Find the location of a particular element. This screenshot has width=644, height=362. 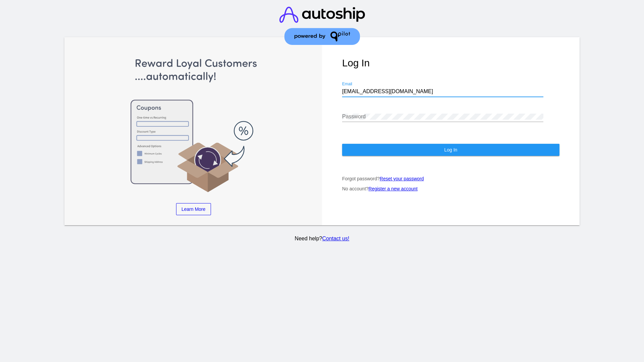

input: Email is located at coordinates (443, 91).